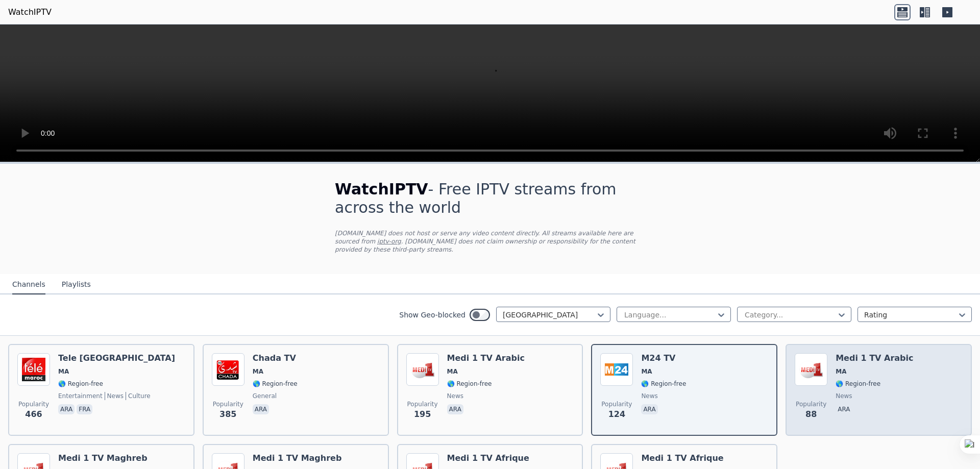 The height and width of the screenshot is (469, 980). Describe the element at coordinates (389, 241) in the screenshot. I see `a: iptv-org` at that location.